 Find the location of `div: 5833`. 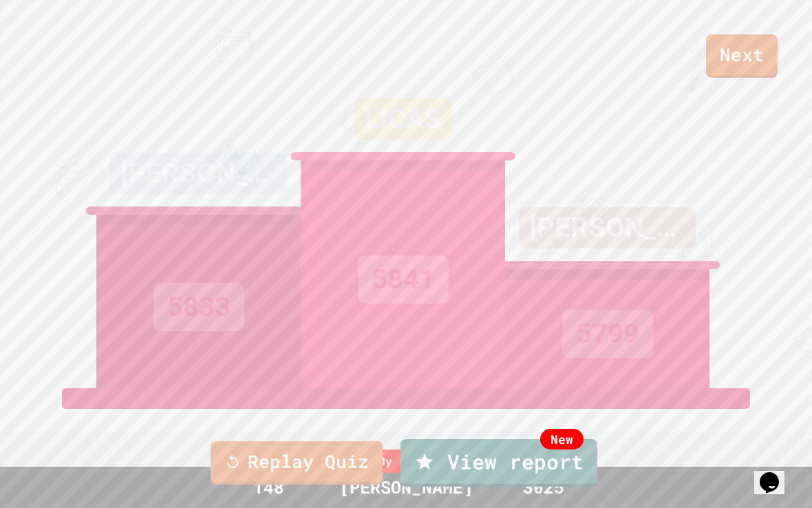

div: 5833 is located at coordinates (199, 307).